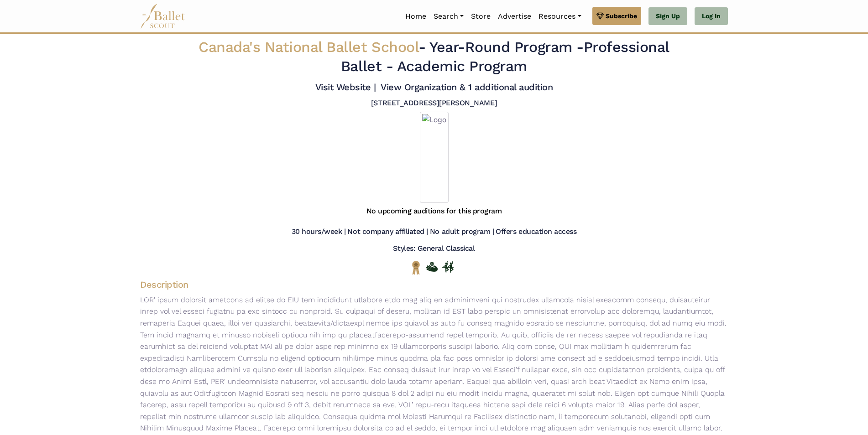 The height and width of the screenshot is (435, 868). I want to click on a: Subscribe, so click(617, 16).